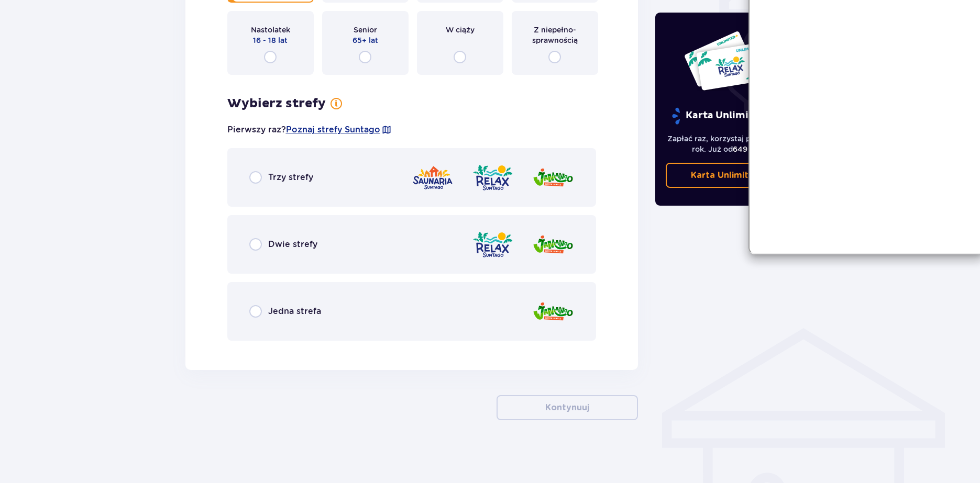 The image size is (980, 483). Describe the element at coordinates (744, 149) in the screenshot. I see `span: 649 zł` at that location.